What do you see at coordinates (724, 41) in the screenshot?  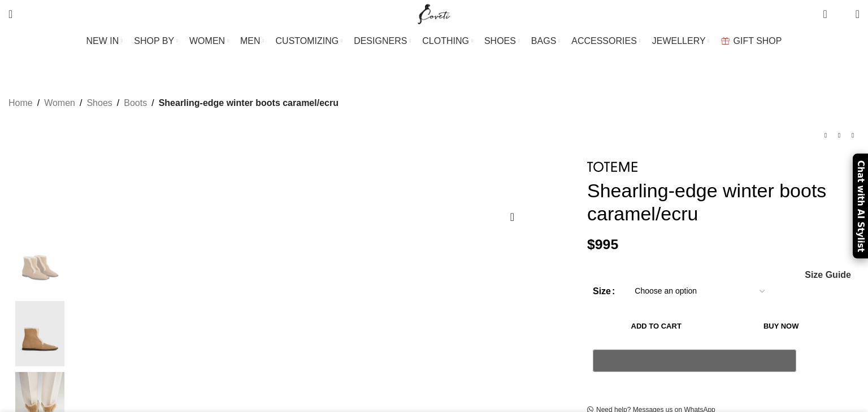 I see `img: GiftBag` at bounding box center [724, 41].